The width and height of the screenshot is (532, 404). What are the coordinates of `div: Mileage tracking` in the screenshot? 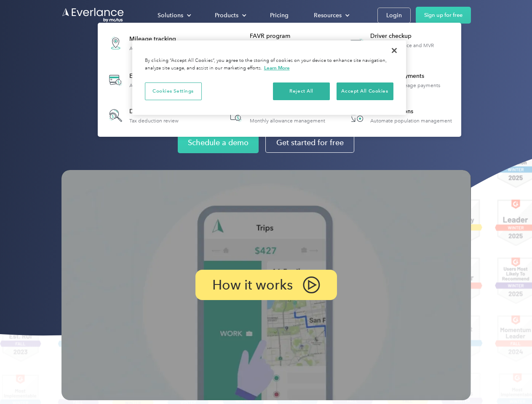 It's located at (157, 39).